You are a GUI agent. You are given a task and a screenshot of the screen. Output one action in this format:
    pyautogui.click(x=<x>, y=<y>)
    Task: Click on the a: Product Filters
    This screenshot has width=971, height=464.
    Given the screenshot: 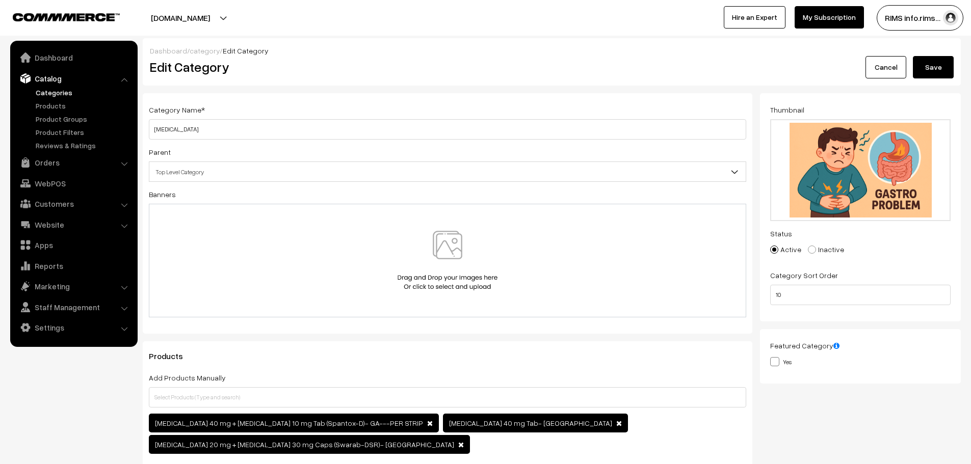 What is the action you would take?
    pyautogui.click(x=84, y=132)
    